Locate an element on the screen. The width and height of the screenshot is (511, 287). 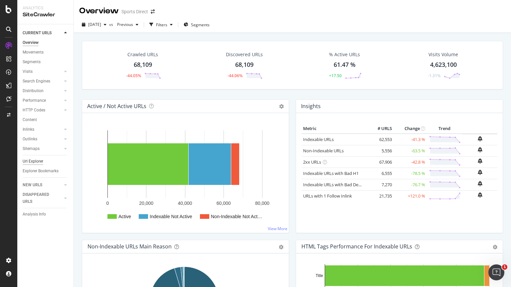
div: arrow-right-arrow-left is located at coordinates (153, 12).